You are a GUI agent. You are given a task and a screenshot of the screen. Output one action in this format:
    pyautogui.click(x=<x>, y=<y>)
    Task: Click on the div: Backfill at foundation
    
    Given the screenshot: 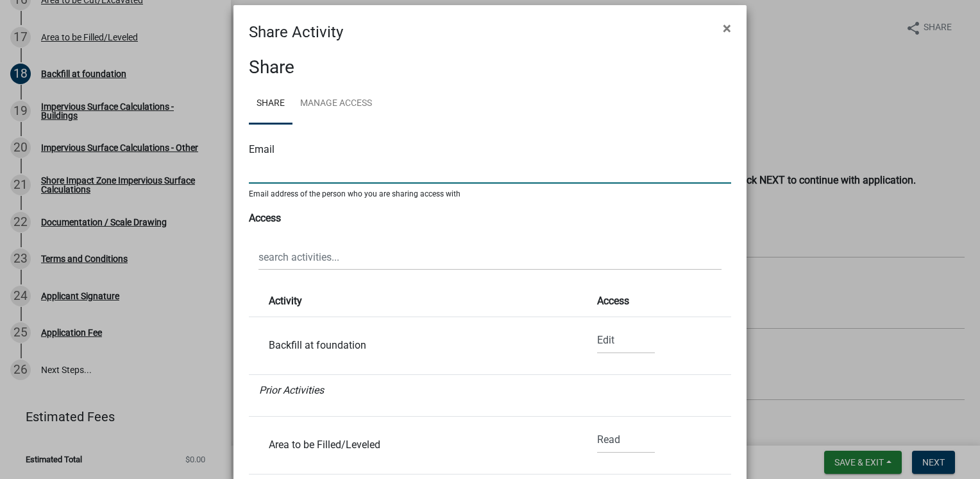 What is the action you would take?
    pyautogui.click(x=413, y=346)
    